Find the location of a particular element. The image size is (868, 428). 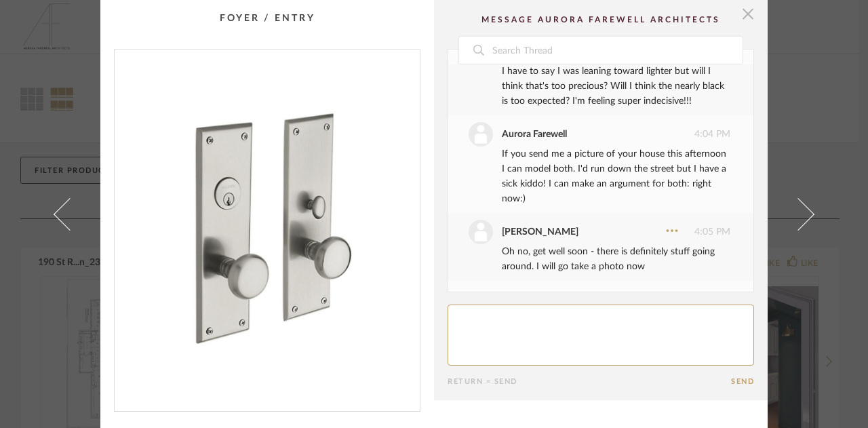

div: 4:05 PM is located at coordinates (599, 232).